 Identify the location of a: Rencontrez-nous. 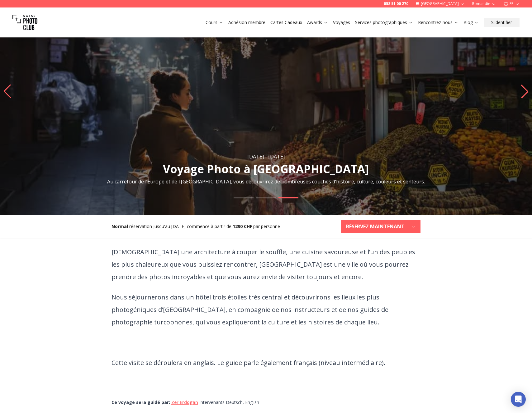
(439, 22).